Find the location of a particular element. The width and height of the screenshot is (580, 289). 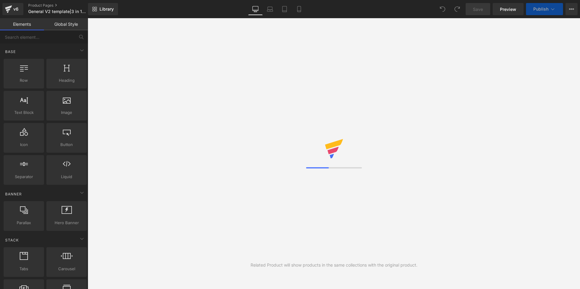

span: Tabs is located at coordinates (24, 269).